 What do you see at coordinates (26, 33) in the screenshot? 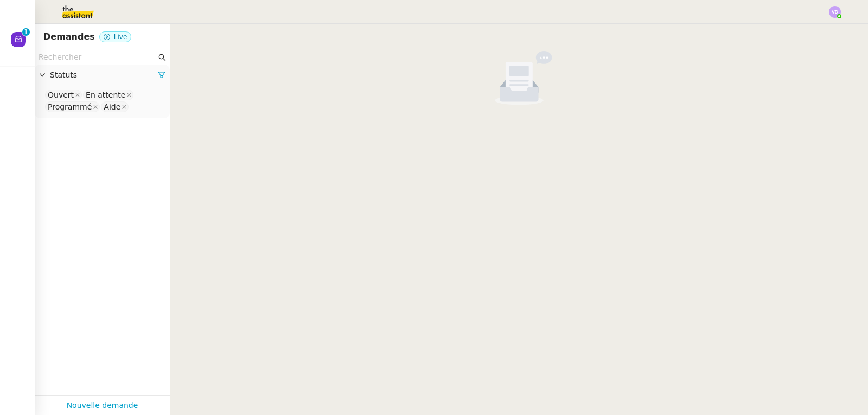
I see `p: 1` at bounding box center [26, 33].